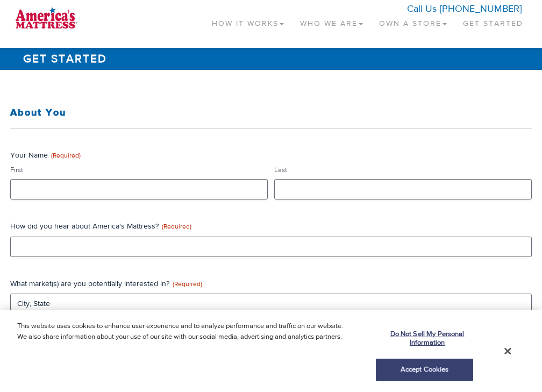 The image size is (542, 392). What do you see at coordinates (271, 284) in the screenshot?
I see `label: What market(s) are you potentially interested in?` at bounding box center [271, 284].